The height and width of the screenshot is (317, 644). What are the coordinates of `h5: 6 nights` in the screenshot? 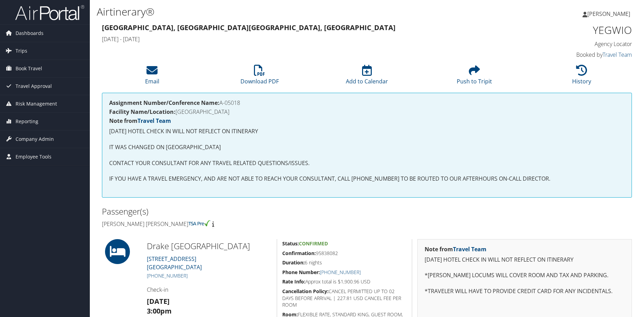 It's located at (344, 263).